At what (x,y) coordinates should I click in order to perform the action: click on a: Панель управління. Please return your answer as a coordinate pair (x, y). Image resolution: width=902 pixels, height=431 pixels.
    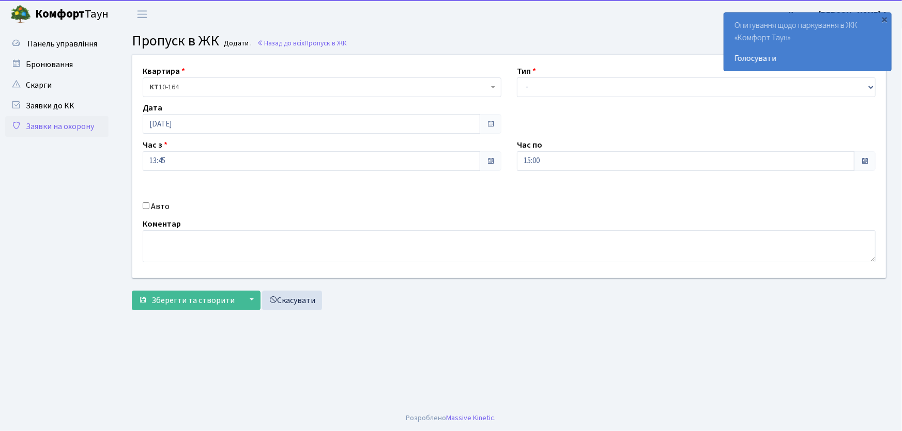
    Looking at the image, I should click on (57, 44).